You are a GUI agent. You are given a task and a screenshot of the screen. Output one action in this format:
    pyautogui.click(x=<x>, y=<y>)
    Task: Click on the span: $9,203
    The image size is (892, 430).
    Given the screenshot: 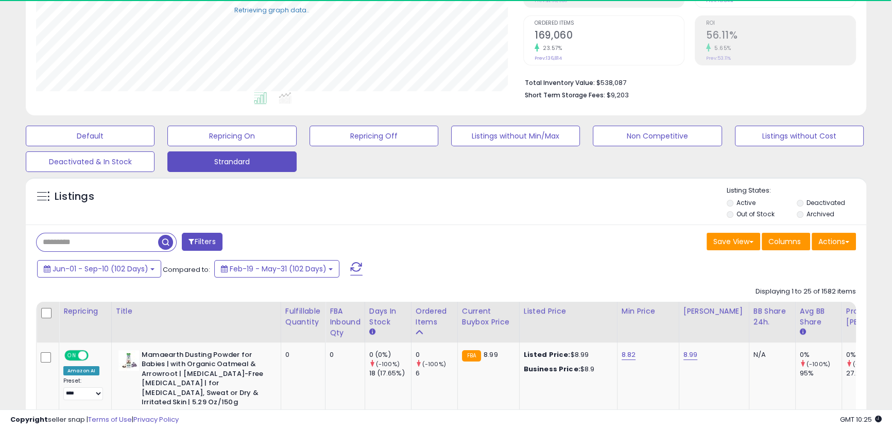 What is the action you would take?
    pyautogui.click(x=618, y=95)
    